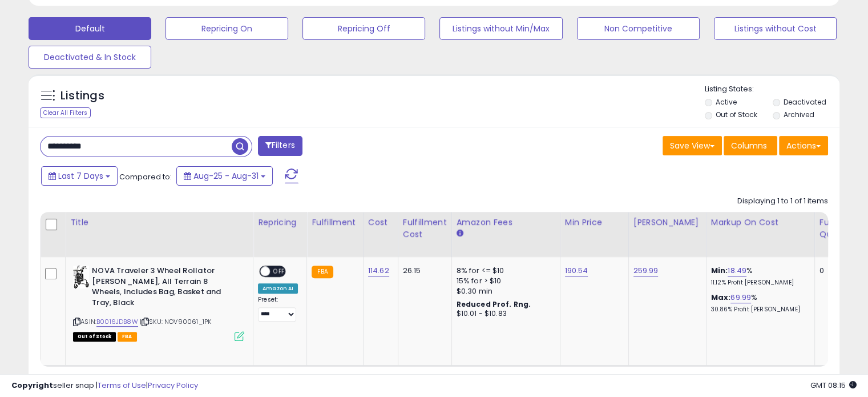  Describe the element at coordinates (364, 28) in the screenshot. I see `button: Repricing Off` at that location.